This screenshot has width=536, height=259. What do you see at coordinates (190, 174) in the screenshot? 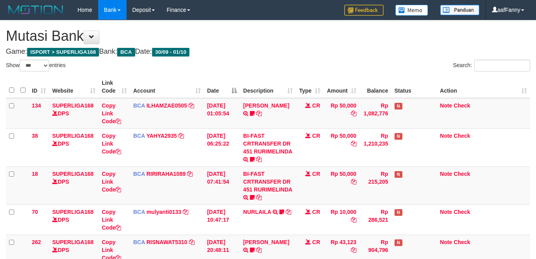
I see `a: Copy RIRIRAHA1089 to clipboard` at bounding box center [190, 174].